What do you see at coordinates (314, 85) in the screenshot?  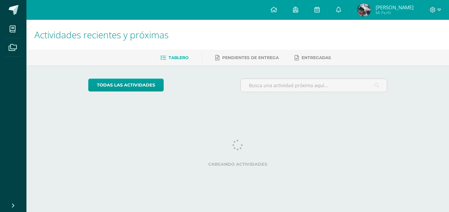 I see `input: Busca una actividad próxima aquí...` at bounding box center [314, 85].